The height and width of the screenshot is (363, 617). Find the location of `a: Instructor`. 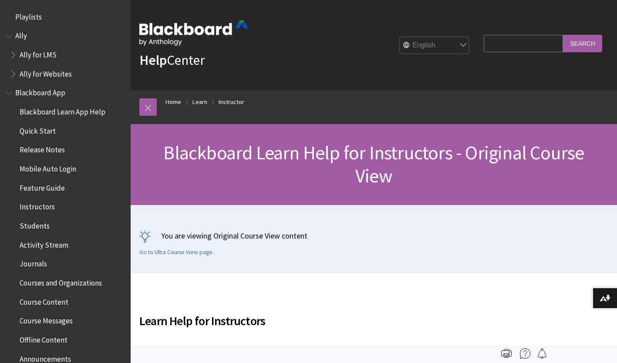

a: Instructor is located at coordinates (231, 102).